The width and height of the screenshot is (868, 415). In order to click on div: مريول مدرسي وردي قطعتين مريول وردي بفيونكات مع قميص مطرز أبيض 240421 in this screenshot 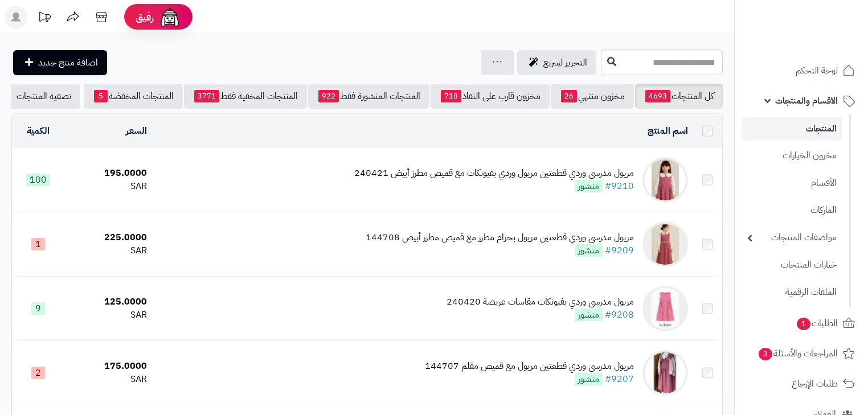, I will do `click(494, 173)`.